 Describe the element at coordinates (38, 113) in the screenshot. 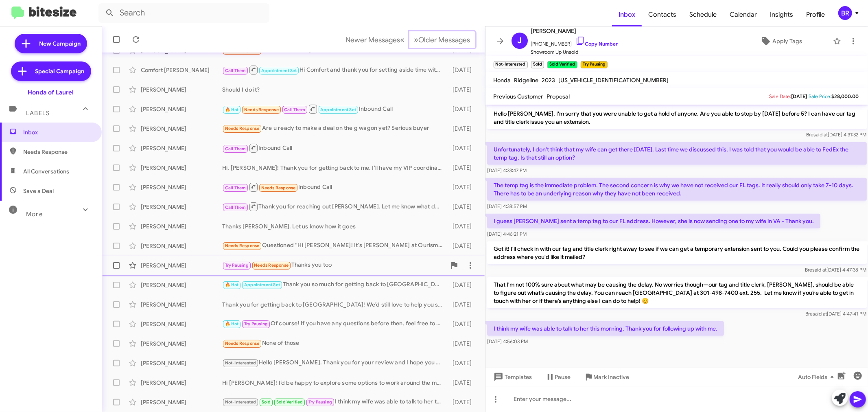

I see `span: Labels` at that location.